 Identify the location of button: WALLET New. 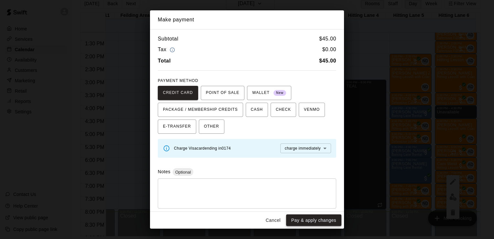
(269, 93).